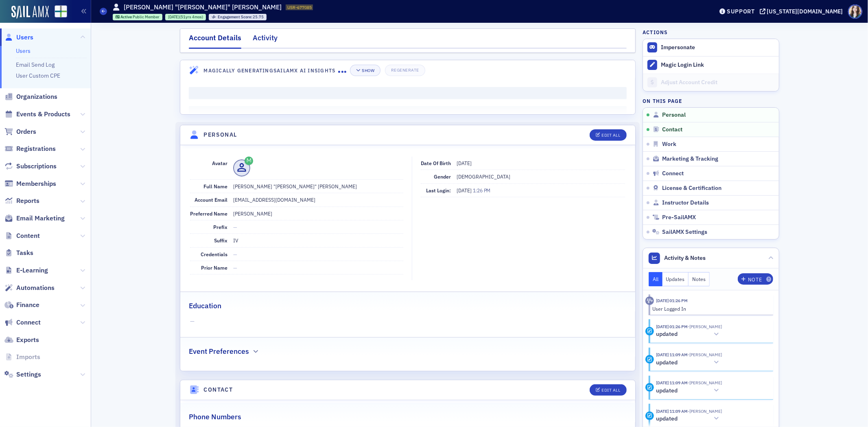 The width and height of the screenshot is (868, 427). What do you see at coordinates (710, 309) in the screenshot?
I see `div: User Logged In` at bounding box center [710, 309].